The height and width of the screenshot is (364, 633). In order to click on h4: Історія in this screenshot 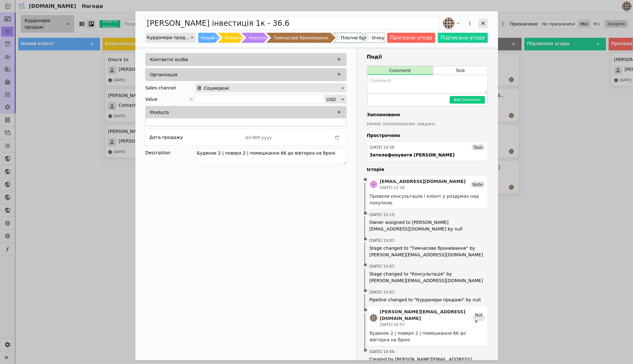, I will do `click(428, 169)`.